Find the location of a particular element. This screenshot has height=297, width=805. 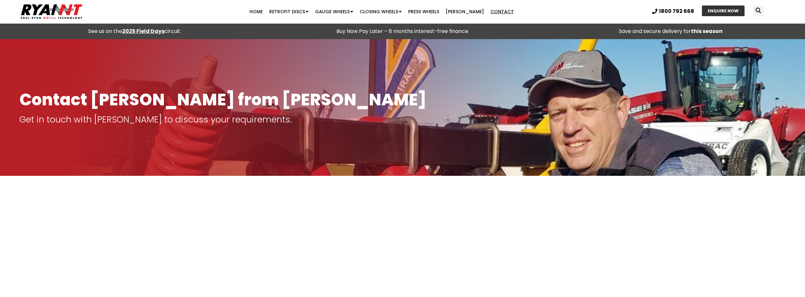

img: Ryan NT logo is located at coordinates (52, 12).